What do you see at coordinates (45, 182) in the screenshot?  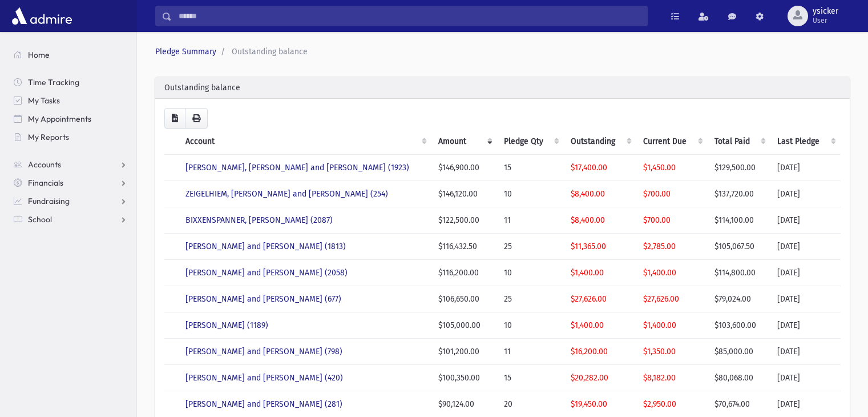 I see `span: Financials` at bounding box center [45, 182].